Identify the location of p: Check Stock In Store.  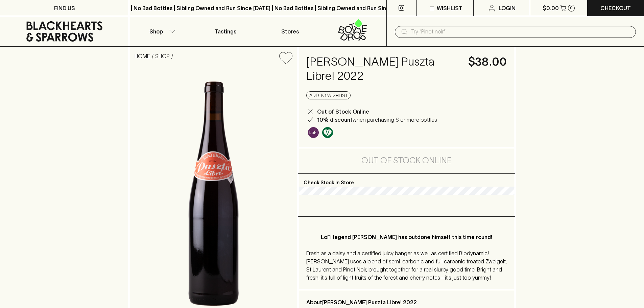
(406, 180).